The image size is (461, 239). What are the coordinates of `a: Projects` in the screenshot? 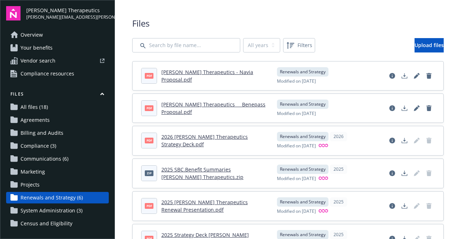 It's located at (57, 185).